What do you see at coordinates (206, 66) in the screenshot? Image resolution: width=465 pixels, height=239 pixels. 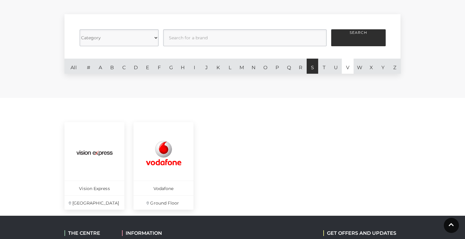 I see `a: J` at bounding box center [206, 66].